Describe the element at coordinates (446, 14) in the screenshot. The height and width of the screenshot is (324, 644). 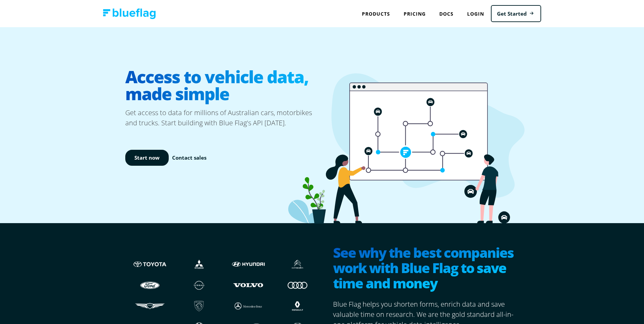
I see `a: Docs` at that location.